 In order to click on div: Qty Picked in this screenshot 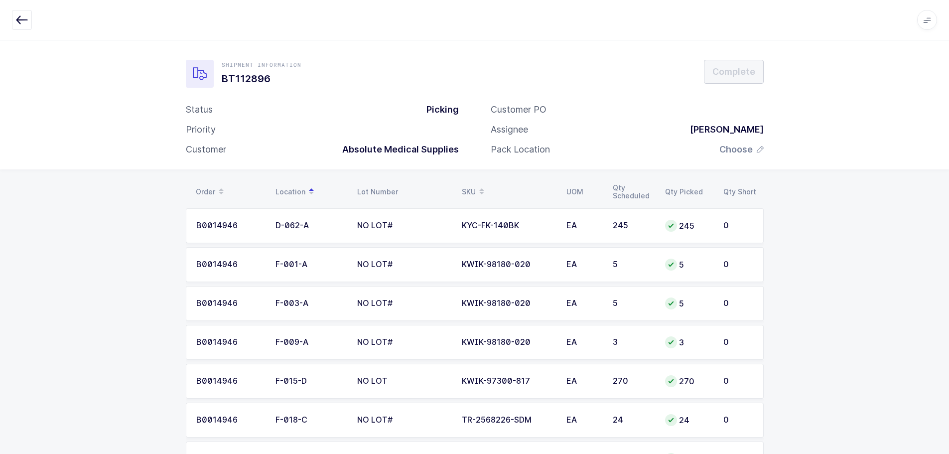, I will do `click(688, 192)`.